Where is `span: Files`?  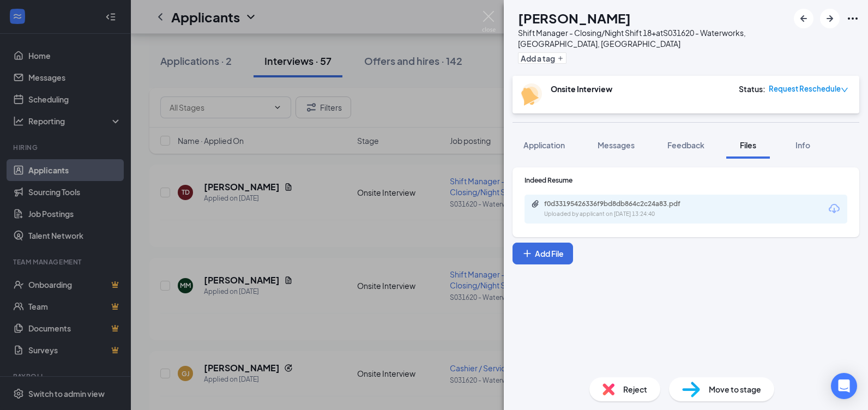 span: Files is located at coordinates (748, 145).